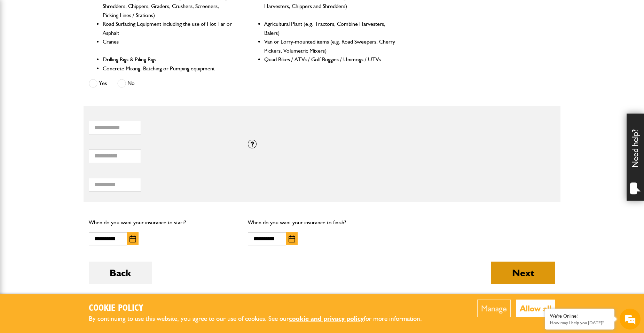 The width and height of the screenshot is (644, 333). Describe the element at coordinates (494, 308) in the screenshot. I see `button: Manage` at that location.